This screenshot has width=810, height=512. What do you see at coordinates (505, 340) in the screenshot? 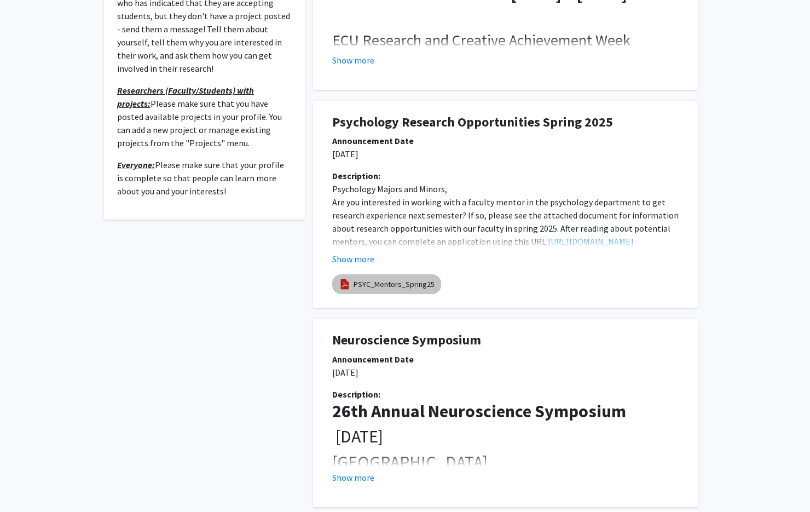
I see `h1: Neuroscience Symposium` at bounding box center [505, 340].